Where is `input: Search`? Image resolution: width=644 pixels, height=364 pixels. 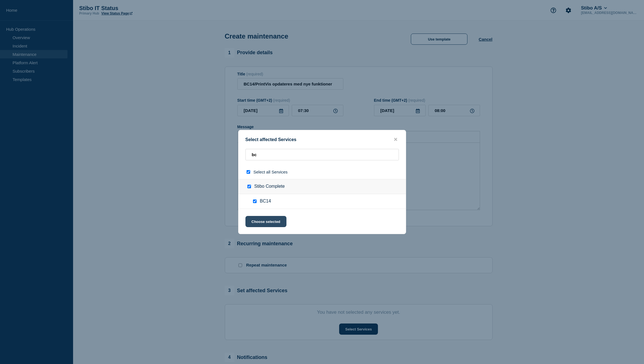
input: Search is located at coordinates (322, 155).